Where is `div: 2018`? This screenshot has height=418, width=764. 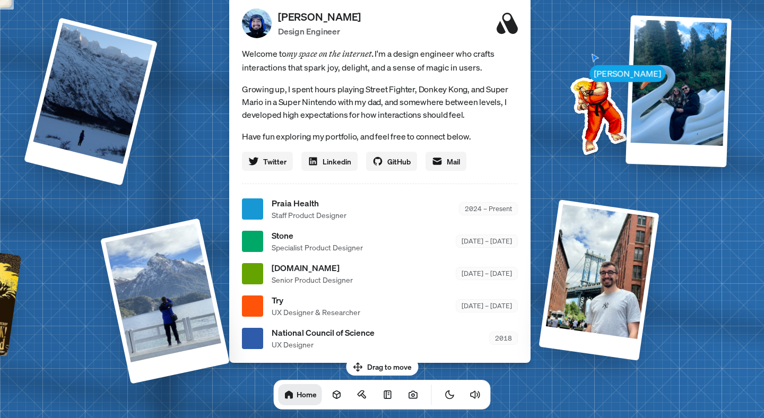 div: 2018 is located at coordinates (504, 338).